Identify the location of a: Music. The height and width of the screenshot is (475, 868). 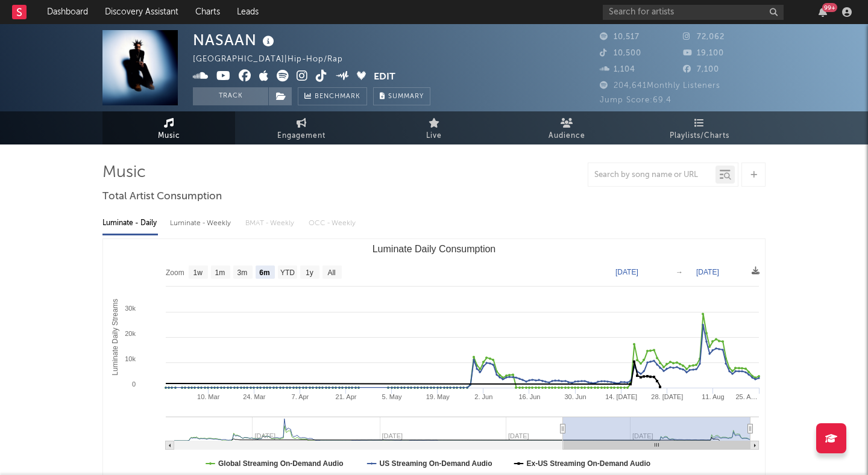
(169, 128).